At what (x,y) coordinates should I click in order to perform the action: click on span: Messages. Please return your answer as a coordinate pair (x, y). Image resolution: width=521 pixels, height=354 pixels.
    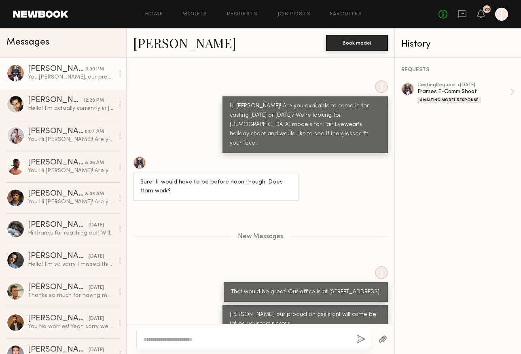
    Looking at the image, I should click on (28, 42).